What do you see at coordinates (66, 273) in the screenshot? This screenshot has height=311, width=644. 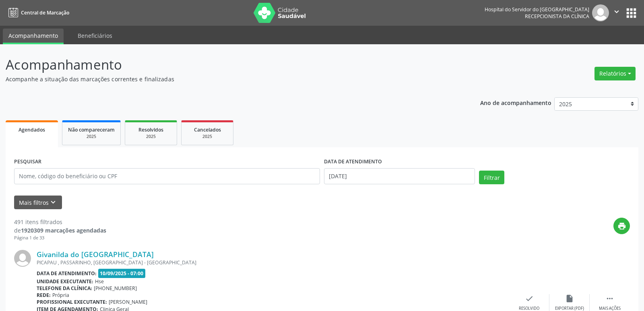 I see `b: Data de atendimento:` at bounding box center [66, 273].